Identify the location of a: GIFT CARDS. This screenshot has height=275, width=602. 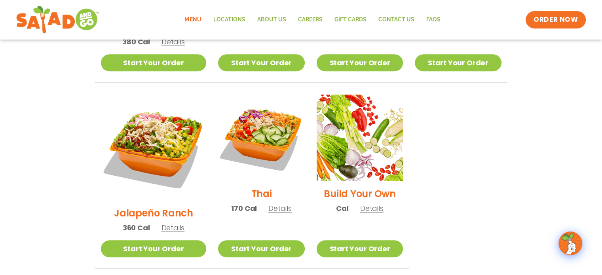
(350, 20).